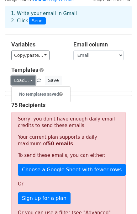  Describe the element at coordinates (68, 140) in the screenshot. I see `p: Your current plan supports a daily maximum of .` at that location.